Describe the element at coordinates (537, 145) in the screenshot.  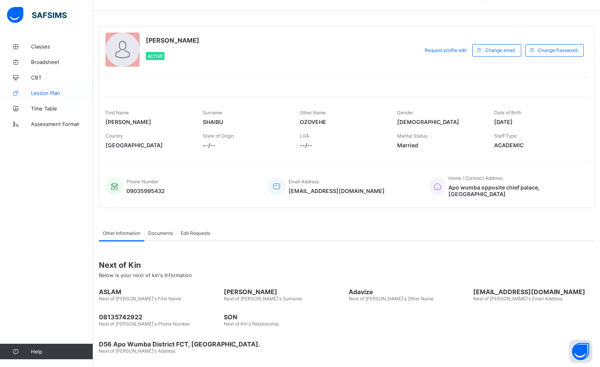
I see `span: ACADEMIC` at that location.